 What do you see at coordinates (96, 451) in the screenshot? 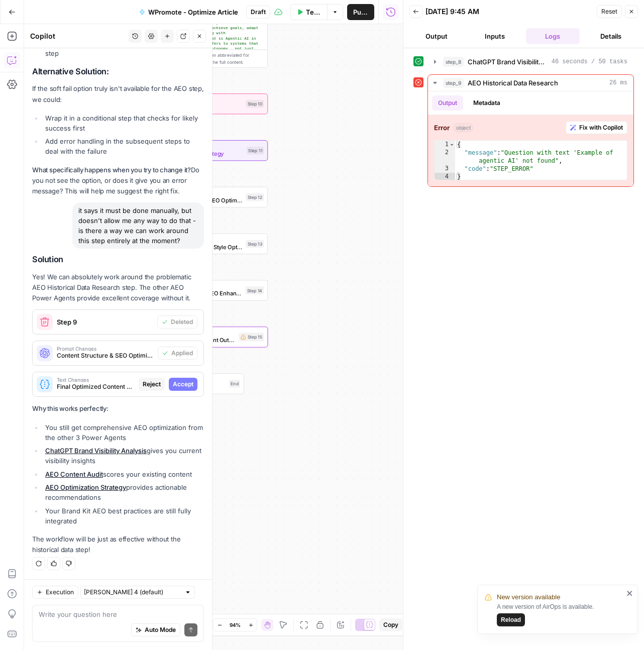
I see `a: ChatGPT Brand Visibility Analysis` at bounding box center [96, 451].